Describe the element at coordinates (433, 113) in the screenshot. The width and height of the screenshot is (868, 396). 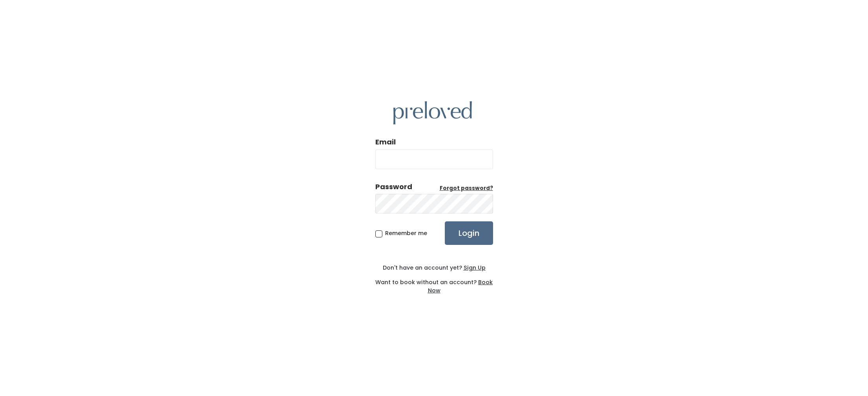
I see `img: preloved logo` at that location.